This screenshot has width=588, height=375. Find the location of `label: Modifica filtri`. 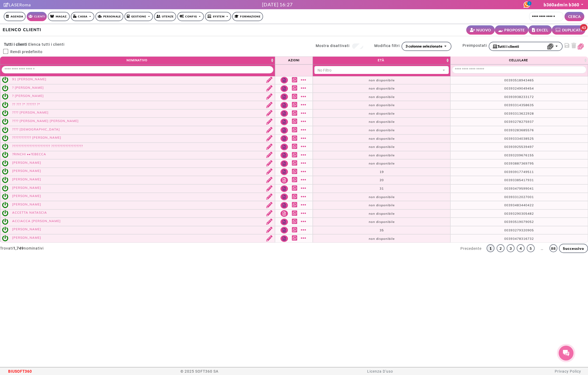

label: Modifica filtri is located at coordinates (388, 45).